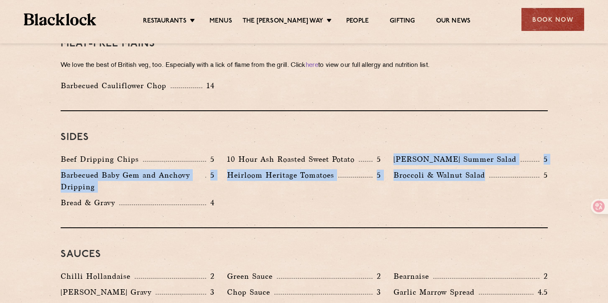 Image resolution: width=608 pixels, height=303 pixels. What do you see at coordinates (251, 292) in the screenshot?
I see `p: Chop Sauce` at bounding box center [251, 292].